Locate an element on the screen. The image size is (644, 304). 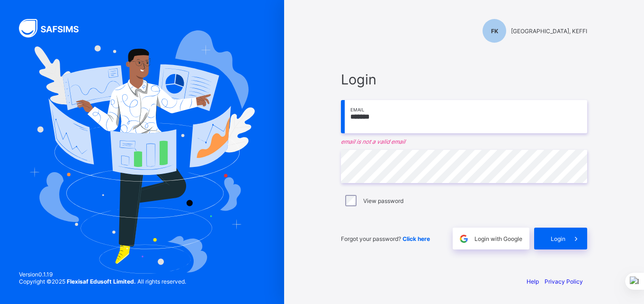
span: Version 0.1.19 is located at coordinates (102, 274).